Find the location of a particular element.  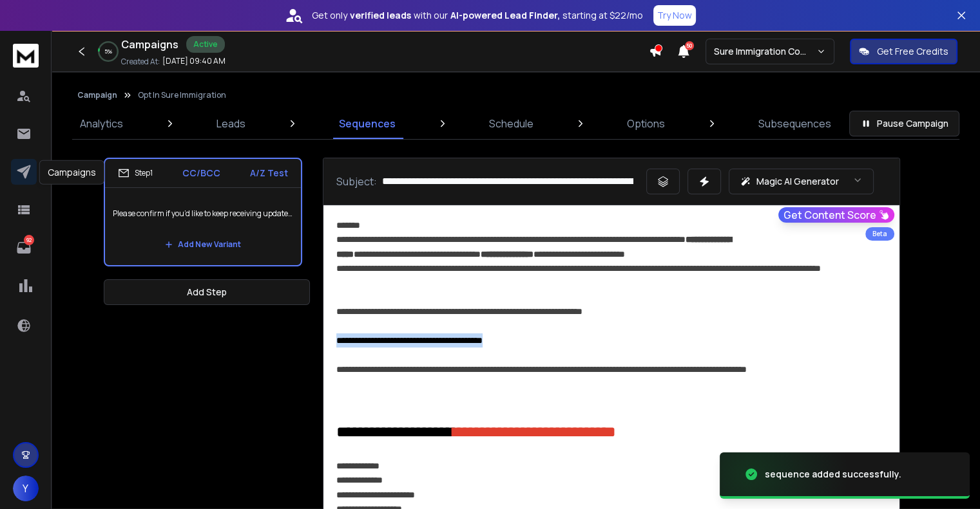

p: Opt In Sure Immigration is located at coordinates (181, 95).